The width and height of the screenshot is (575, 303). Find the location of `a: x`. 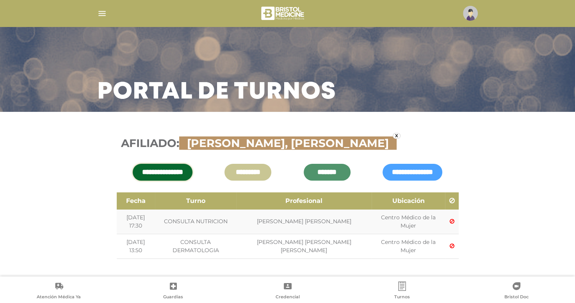

a: x is located at coordinates (397, 136).